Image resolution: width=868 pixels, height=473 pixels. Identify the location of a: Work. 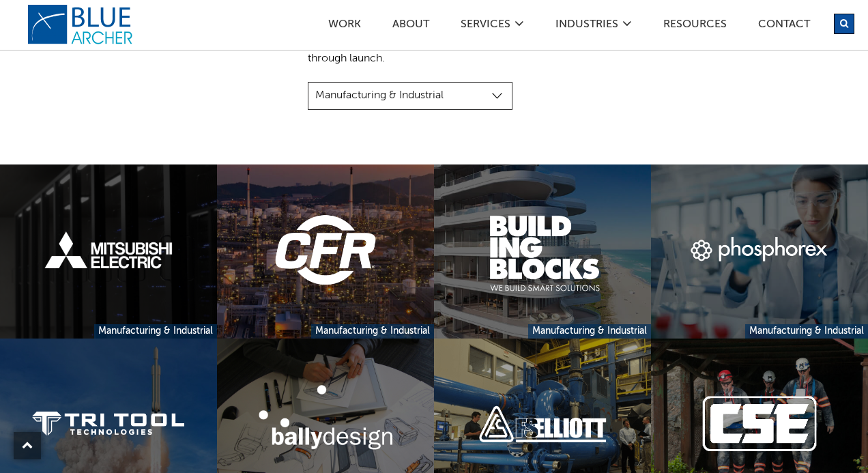
(344, 26).